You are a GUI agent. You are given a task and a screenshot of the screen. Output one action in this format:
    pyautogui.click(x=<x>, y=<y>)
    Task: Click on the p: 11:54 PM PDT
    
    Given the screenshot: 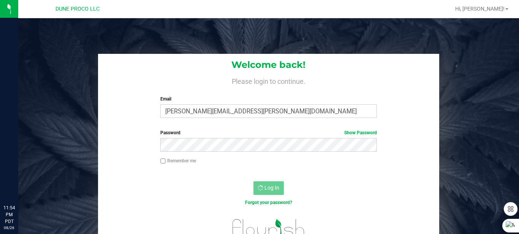 What is the action you would take?
    pyautogui.click(x=9, y=215)
    